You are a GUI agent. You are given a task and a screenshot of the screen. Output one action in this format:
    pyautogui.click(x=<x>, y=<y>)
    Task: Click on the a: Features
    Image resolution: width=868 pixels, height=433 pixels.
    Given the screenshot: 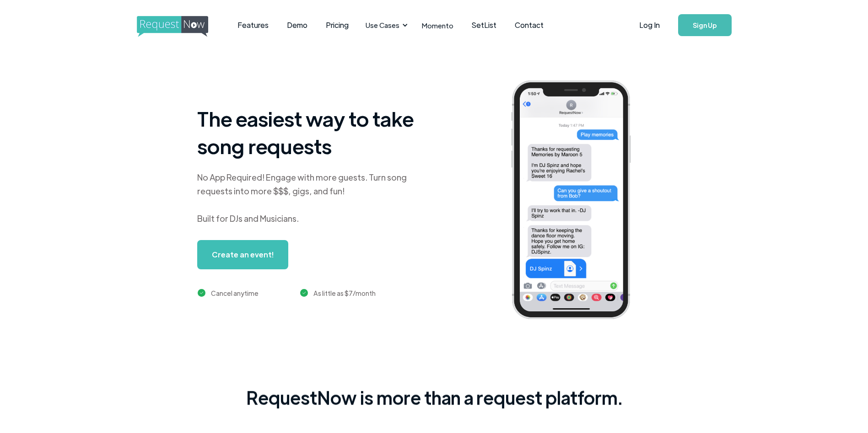 What is the action you would take?
    pyautogui.click(x=253, y=25)
    